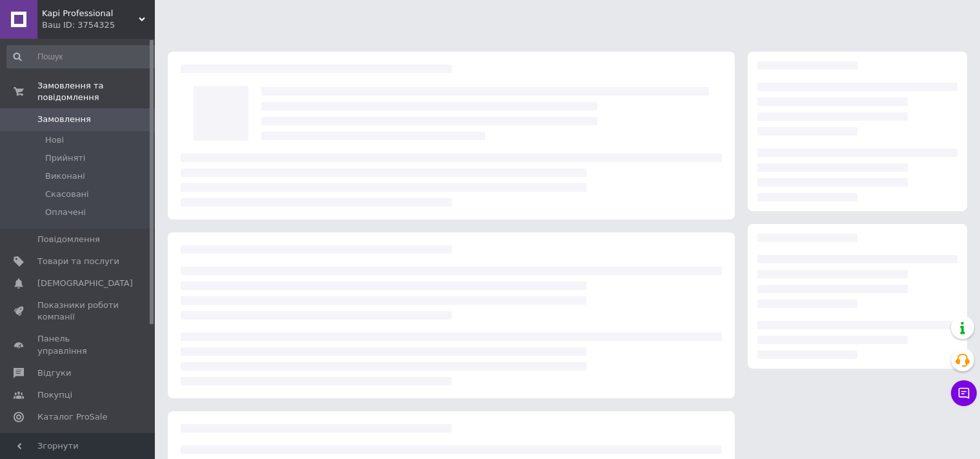 Image resolution: width=980 pixels, height=459 pixels. I want to click on span: Виконані, so click(65, 177).